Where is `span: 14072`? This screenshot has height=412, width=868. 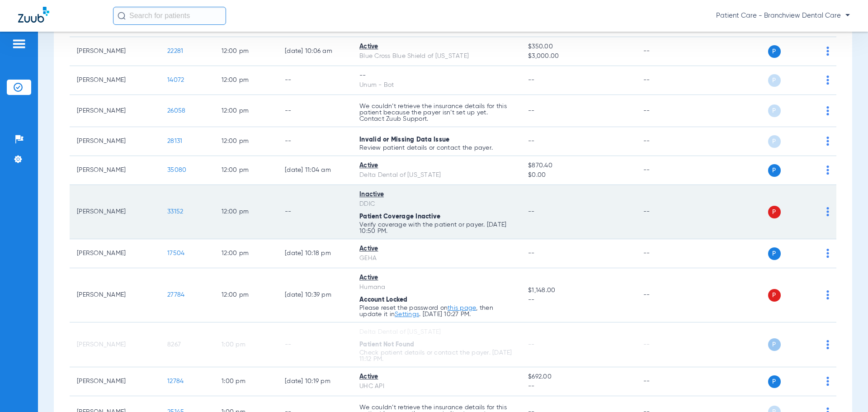 span: 14072 is located at coordinates (175, 80).